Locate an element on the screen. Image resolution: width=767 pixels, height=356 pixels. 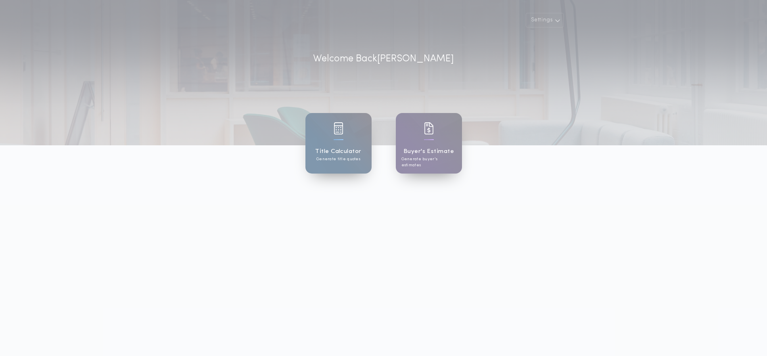
h1: Title Calculator is located at coordinates (338, 151).